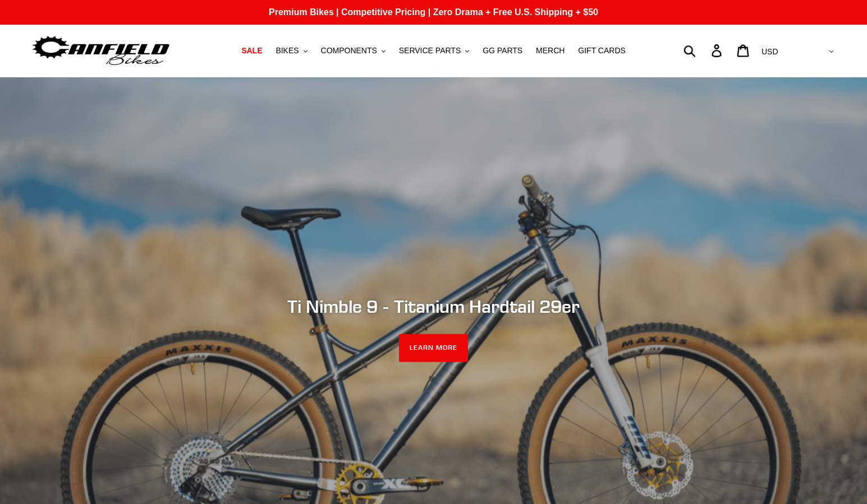 The height and width of the screenshot is (504, 867). Describe the element at coordinates (502, 50) in the screenshot. I see `a: GG PARTS` at that location.